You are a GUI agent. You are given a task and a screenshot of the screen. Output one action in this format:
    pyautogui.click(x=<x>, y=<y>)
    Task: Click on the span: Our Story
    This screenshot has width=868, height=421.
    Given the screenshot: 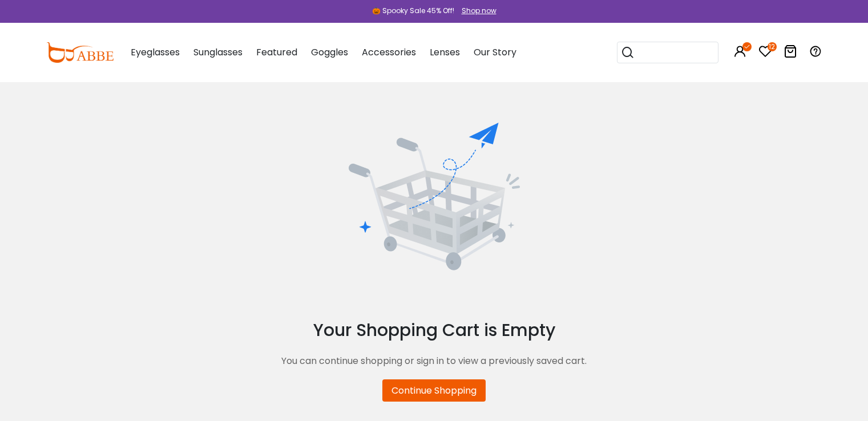 What is the action you would take?
    pyautogui.click(x=495, y=52)
    